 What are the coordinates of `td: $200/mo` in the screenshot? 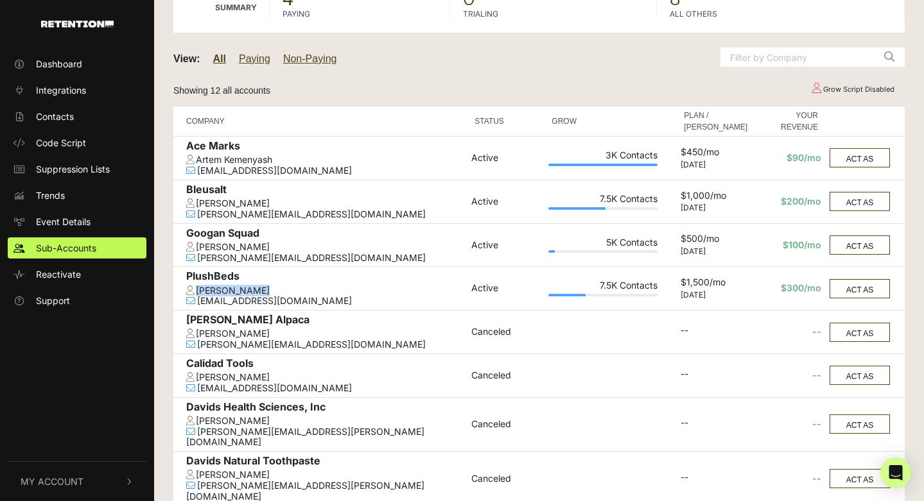 It's located at (789, 202).